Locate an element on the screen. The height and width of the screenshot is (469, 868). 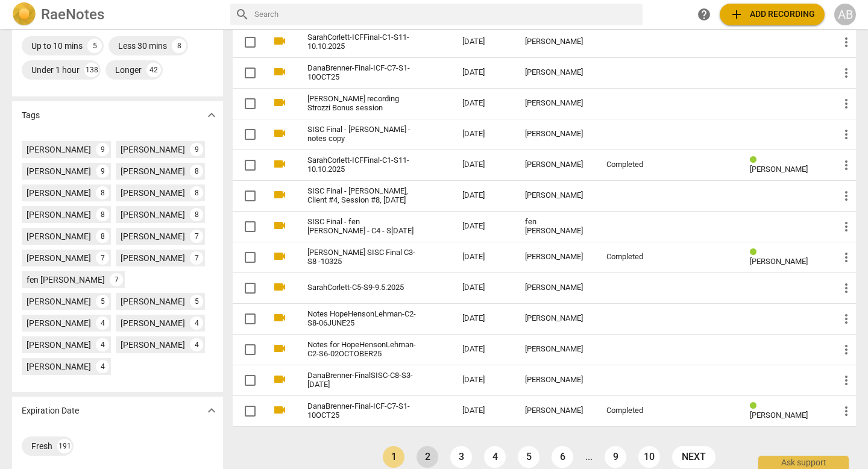
div: AB is located at coordinates (845, 14).